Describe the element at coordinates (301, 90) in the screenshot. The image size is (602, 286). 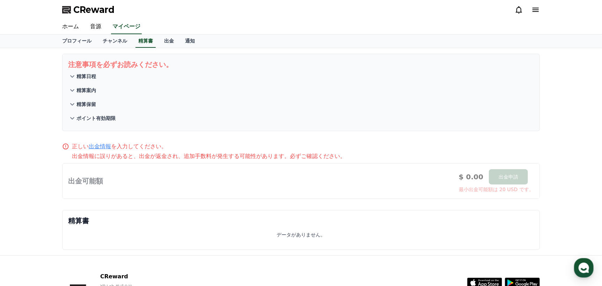
I see `button: 精算案内` at that location.